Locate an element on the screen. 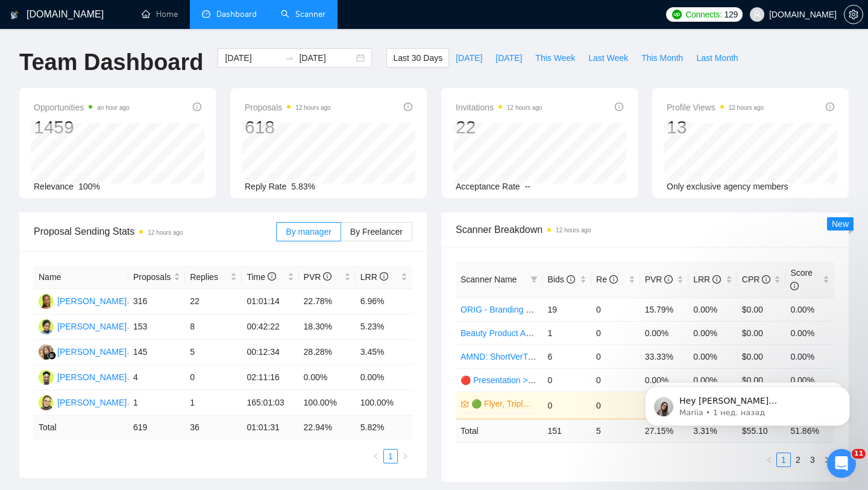  span: Dashboard is located at coordinates (236, 14).